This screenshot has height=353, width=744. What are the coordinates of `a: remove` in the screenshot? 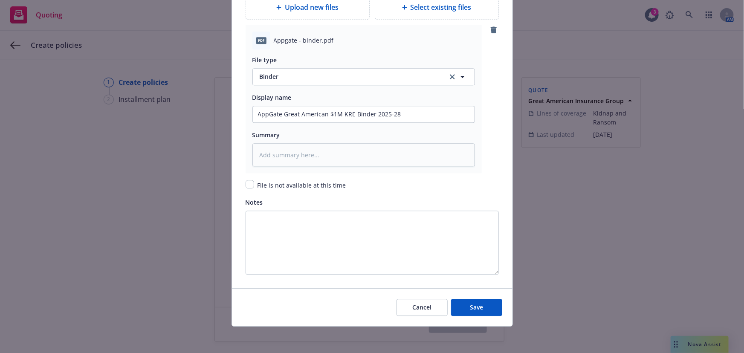 It's located at (494, 30).